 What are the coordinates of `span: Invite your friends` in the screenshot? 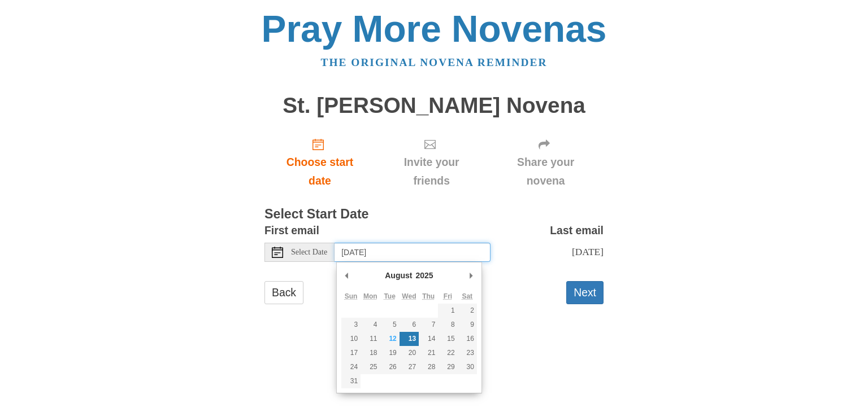 It's located at (431, 171).